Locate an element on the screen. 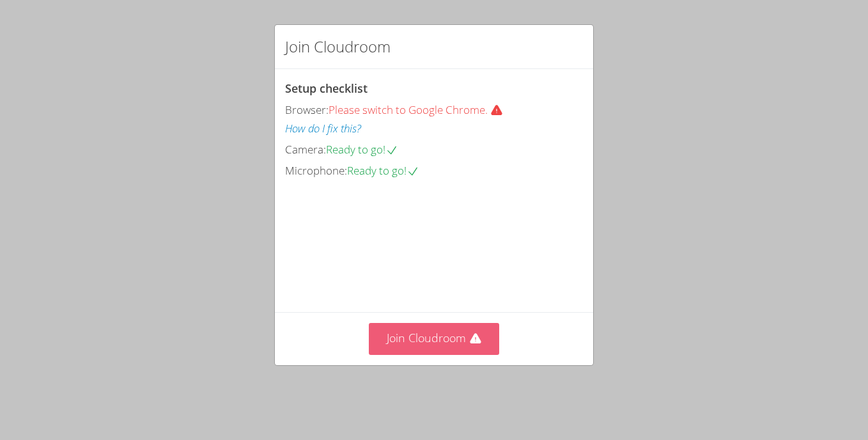 The width and height of the screenshot is (868, 440). span: Setup checklist is located at coordinates (326, 88).